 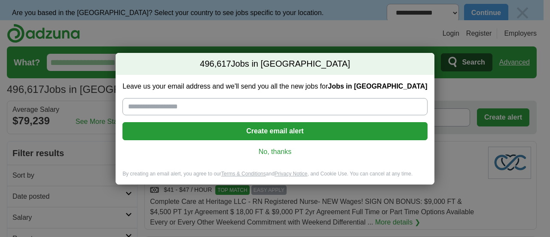 I want to click on label: Leave us your email address and we'll send you all the new jobs for, so click(x=275, y=86).